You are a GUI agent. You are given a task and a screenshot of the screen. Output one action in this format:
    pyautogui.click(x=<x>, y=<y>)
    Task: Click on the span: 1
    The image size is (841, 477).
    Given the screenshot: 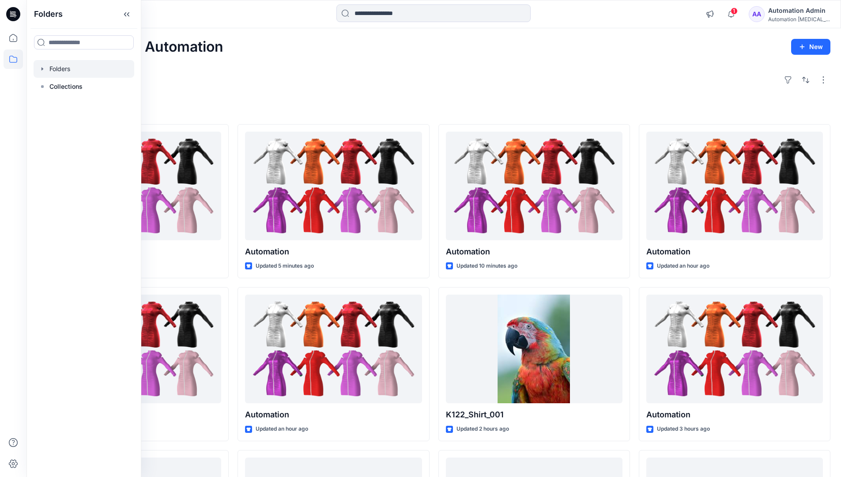 What is the action you would take?
    pyautogui.click(x=734, y=11)
    